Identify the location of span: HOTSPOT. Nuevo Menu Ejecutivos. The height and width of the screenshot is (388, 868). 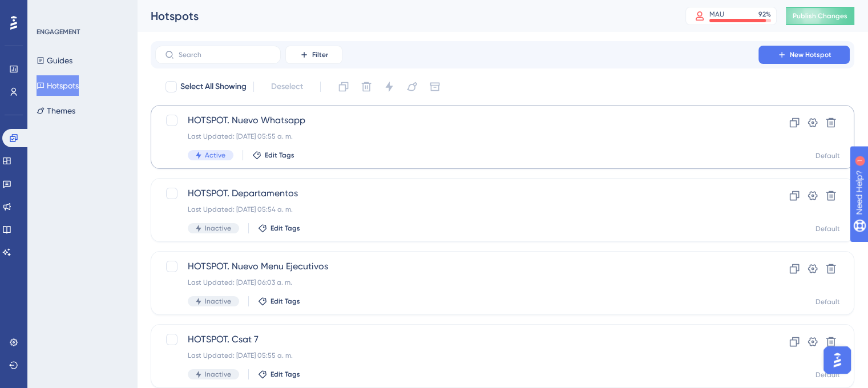
(457, 267).